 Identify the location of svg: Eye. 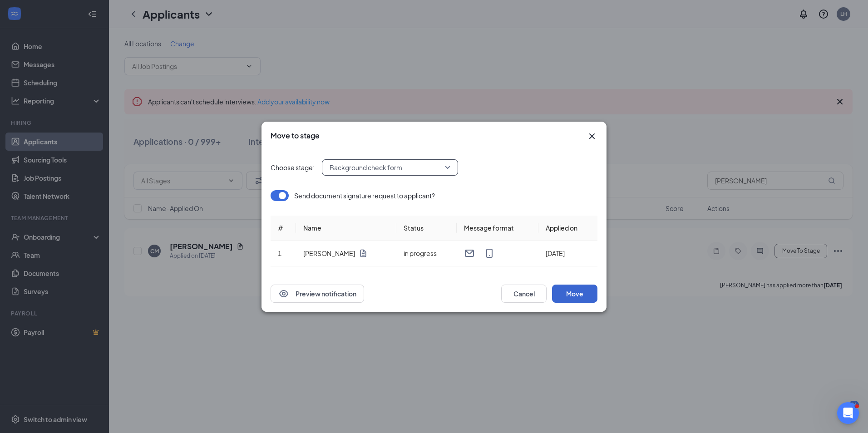
(283, 293).